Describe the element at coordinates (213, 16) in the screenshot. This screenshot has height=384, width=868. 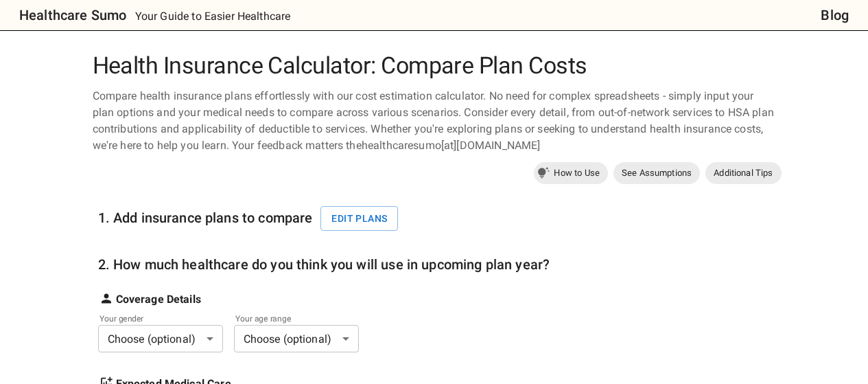
I see `p: Your Guide to Easier Healthcare` at that location.